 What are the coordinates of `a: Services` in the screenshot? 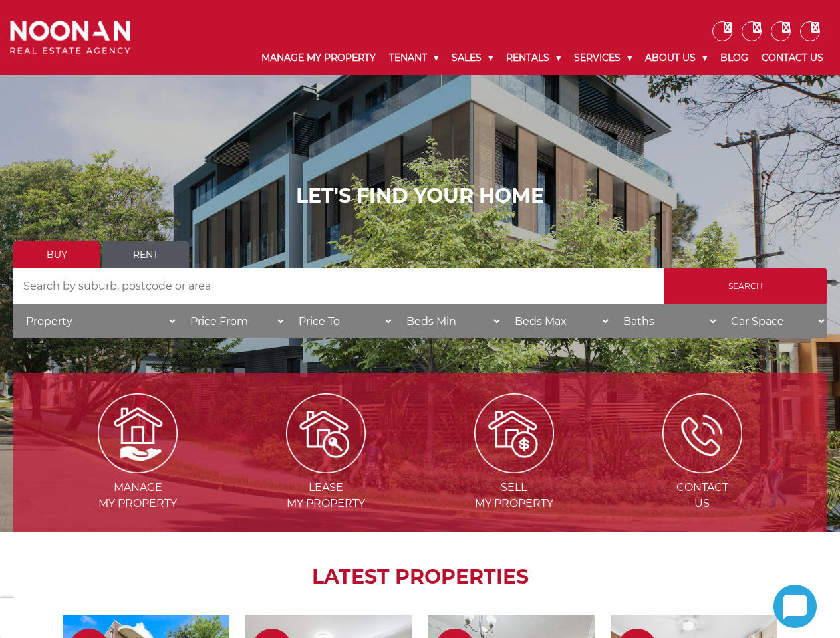 It's located at (602, 58).